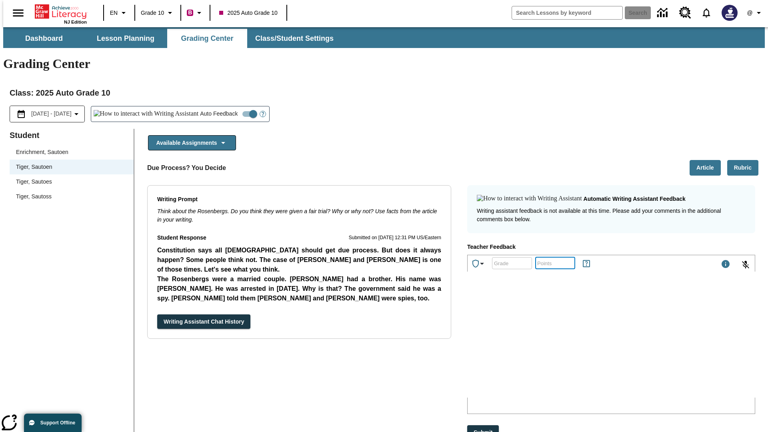 This screenshot has width=768, height=432. What do you see at coordinates (685, 13) in the screenshot?
I see `a: Resource Center, Will open in new tab` at bounding box center [685, 13].